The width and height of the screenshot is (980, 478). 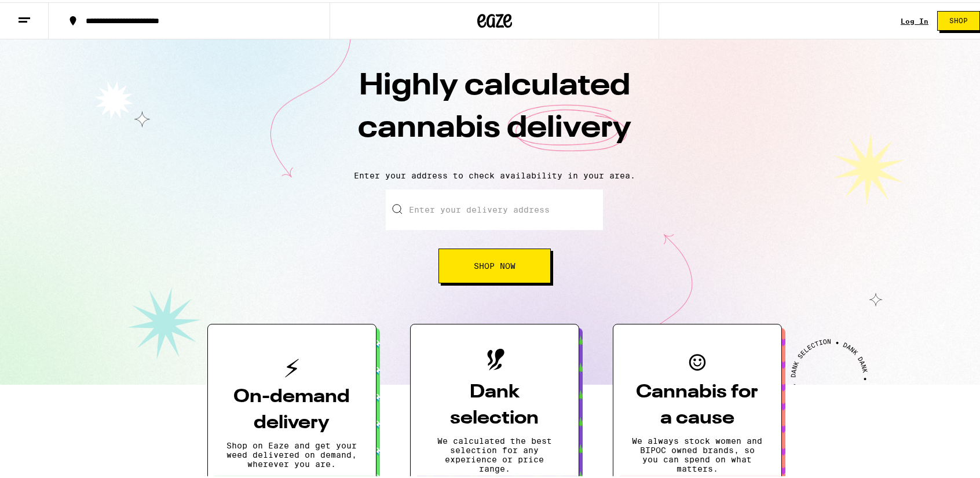 What do you see at coordinates (915, 19) in the screenshot?
I see `div: Log In` at bounding box center [915, 19].